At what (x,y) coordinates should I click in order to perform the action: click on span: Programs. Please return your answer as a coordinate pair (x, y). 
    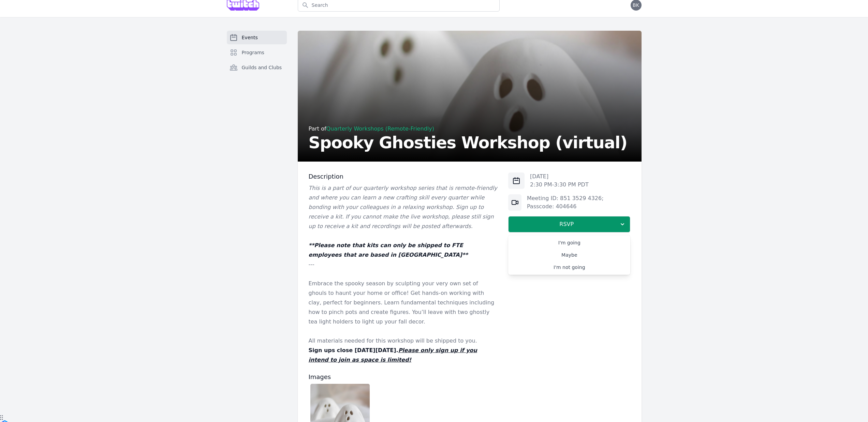
    Looking at the image, I should click on (253, 52).